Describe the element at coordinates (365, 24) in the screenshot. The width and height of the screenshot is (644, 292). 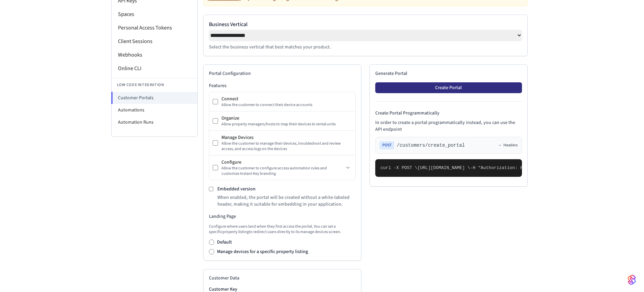
I see `label: Business Vertical` at that location.